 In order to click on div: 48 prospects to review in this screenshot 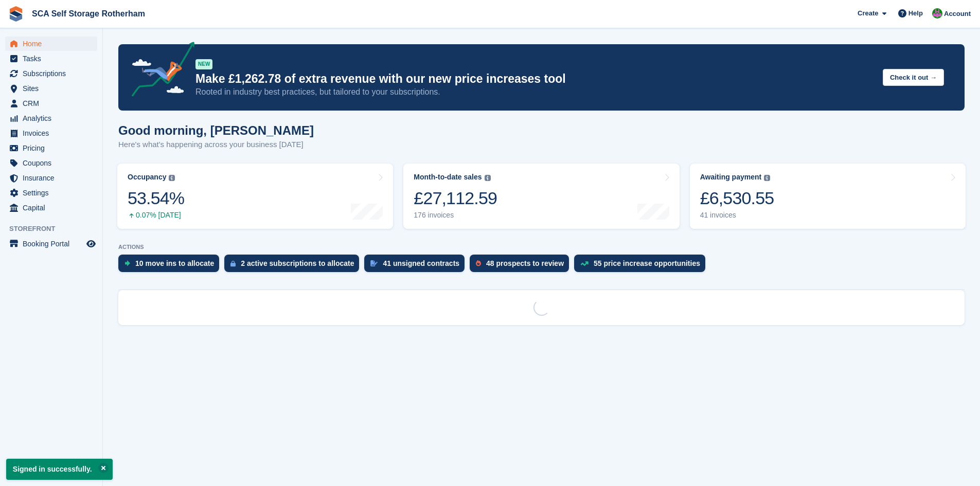, I will do `click(524, 264)`.